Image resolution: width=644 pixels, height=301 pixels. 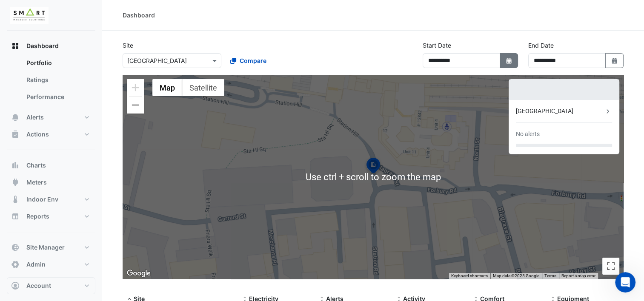 What do you see at coordinates (51, 165) in the screenshot?
I see `button: Charts` at bounding box center [51, 165].